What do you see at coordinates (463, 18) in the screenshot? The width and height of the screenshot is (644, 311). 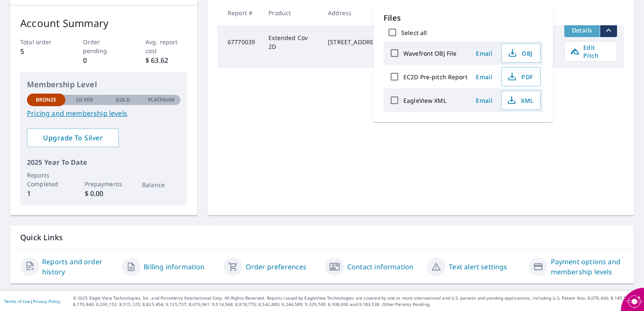 I see `p: Files` at bounding box center [463, 18].